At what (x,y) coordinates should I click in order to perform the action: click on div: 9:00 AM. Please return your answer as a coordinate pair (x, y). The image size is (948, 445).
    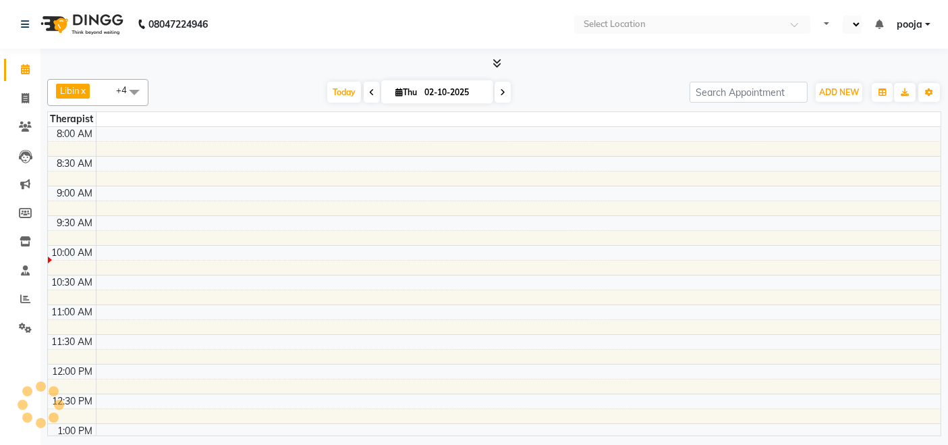
    Looking at the image, I should click on (75, 193).